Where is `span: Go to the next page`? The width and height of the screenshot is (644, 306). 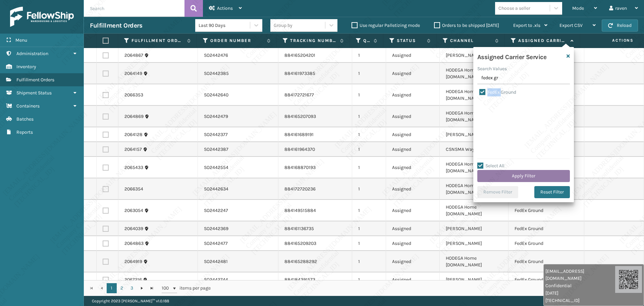 span: Go to the next page is located at coordinates (142, 288).